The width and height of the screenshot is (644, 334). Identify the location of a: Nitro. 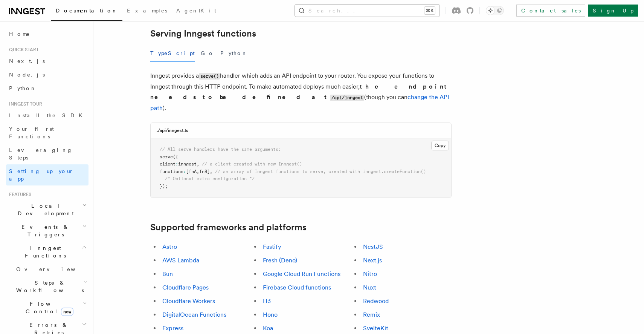
(370, 274).